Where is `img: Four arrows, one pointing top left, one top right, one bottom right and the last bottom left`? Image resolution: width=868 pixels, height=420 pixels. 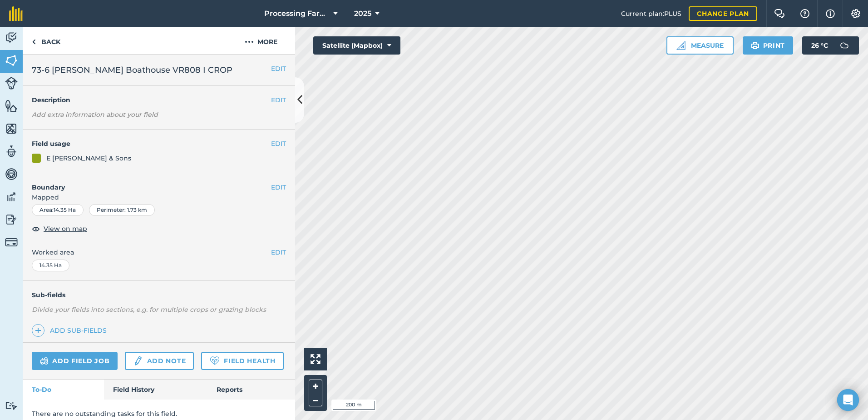
img: Four arrows, one pointing top left, one top right, one bottom right and the last bottom left is located at coordinates (316, 359).